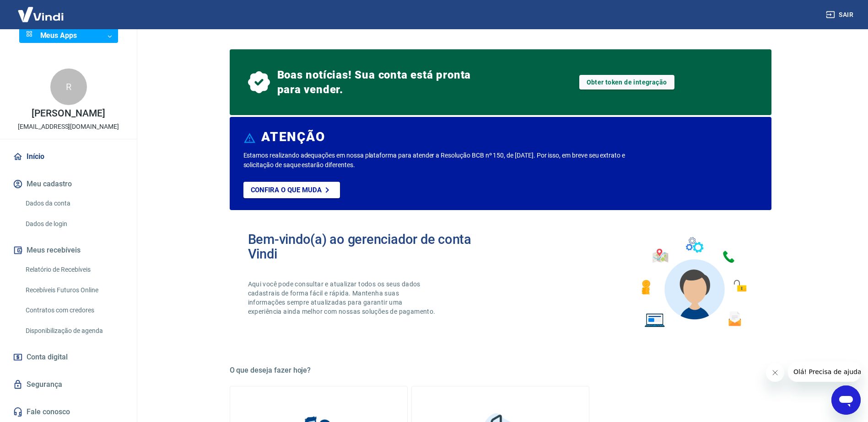  What do you see at coordinates (68, 87) in the screenshot?
I see `div: R` at bounding box center [68, 87].